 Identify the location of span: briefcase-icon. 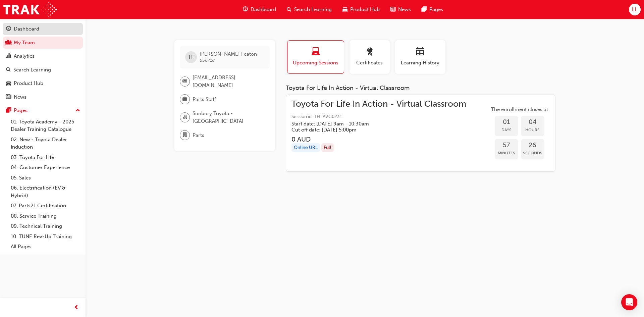
(185, 100).